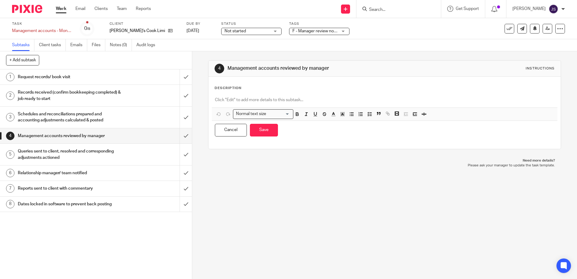 This screenshot has width=577, height=279. What do you see at coordinates (70, 173) in the screenshot?
I see `h1: Relationship manager/ team notified` at bounding box center [70, 173].